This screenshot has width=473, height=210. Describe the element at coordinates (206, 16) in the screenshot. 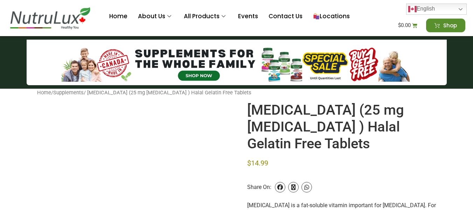

I see `a: All Products` at that location.